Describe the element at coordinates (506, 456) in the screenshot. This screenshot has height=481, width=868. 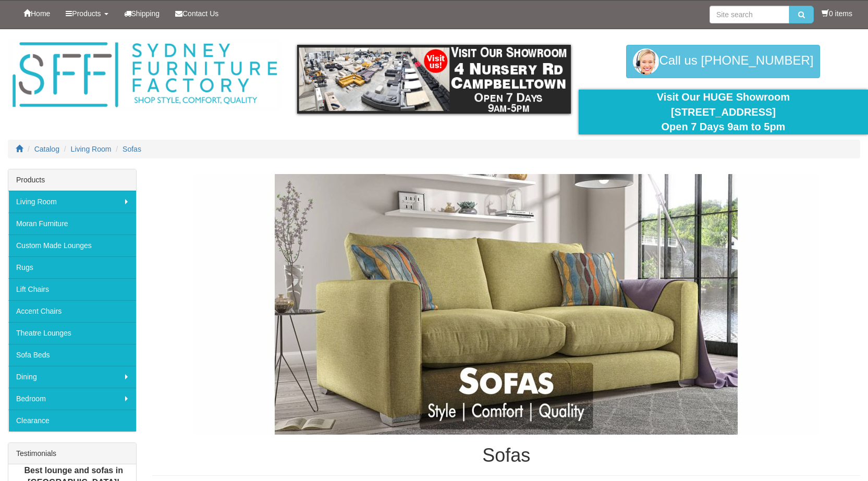
I see `h1: Sofas` at that location.